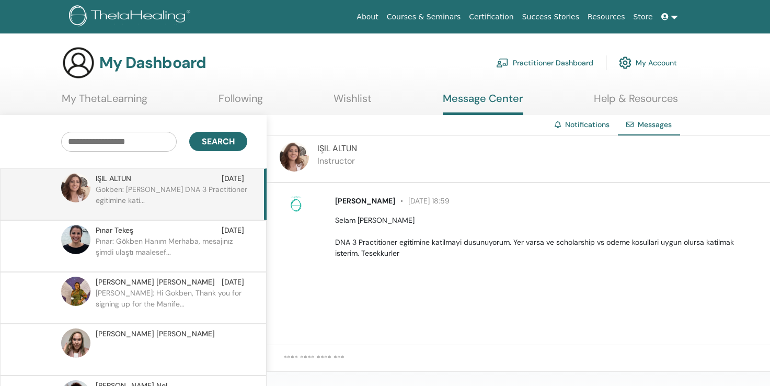 This screenshot has height=386, width=770. Describe the element at coordinates (131, 17) in the screenshot. I see `img: logo.png` at that location.